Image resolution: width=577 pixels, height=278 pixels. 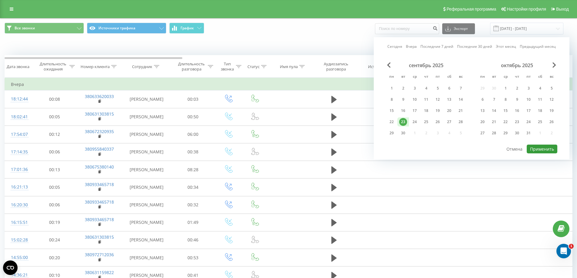 What do you see at coordinates (289, 85) in the screenshot?
I see `td: Вчера` at bounding box center [289, 85].